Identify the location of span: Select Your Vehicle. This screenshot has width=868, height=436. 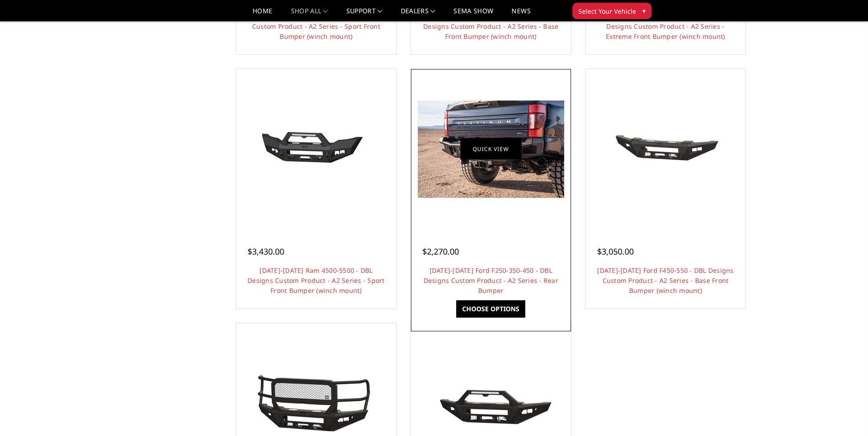
(608, 11).